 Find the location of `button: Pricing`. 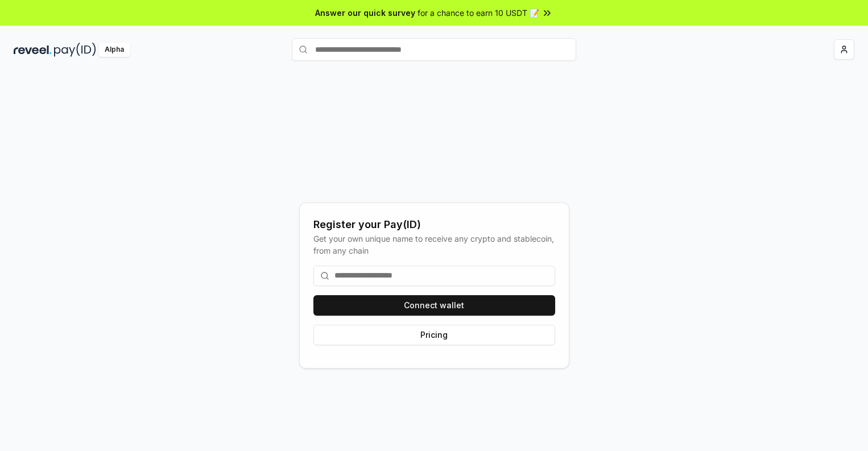

button: Pricing is located at coordinates (434, 335).